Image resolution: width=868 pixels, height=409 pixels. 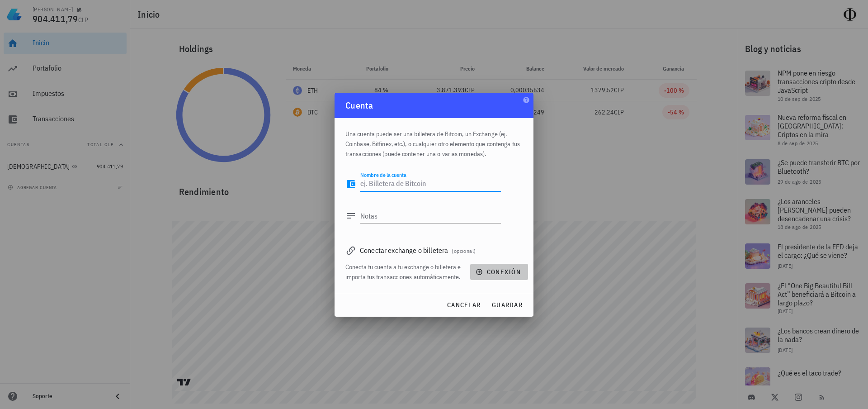 I want to click on div: Conectar exchange o billetera, so click(x=434, y=250).